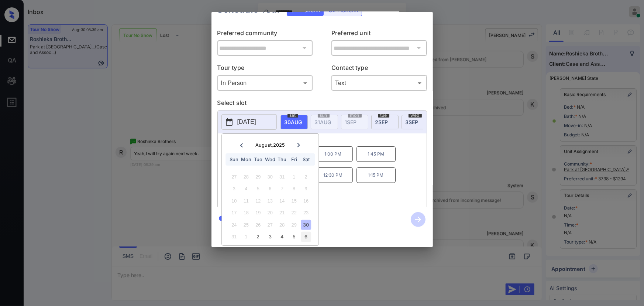 The width and height of the screenshot is (644, 306). I want to click on button: btn-next, so click(419, 220).